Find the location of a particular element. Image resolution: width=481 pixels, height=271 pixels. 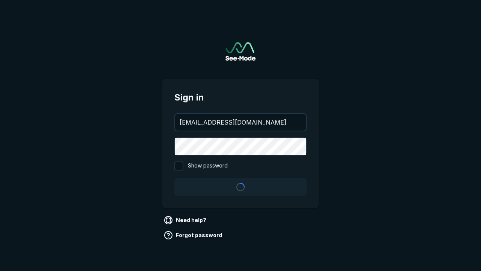

a: Go to sign in is located at coordinates (241, 51).